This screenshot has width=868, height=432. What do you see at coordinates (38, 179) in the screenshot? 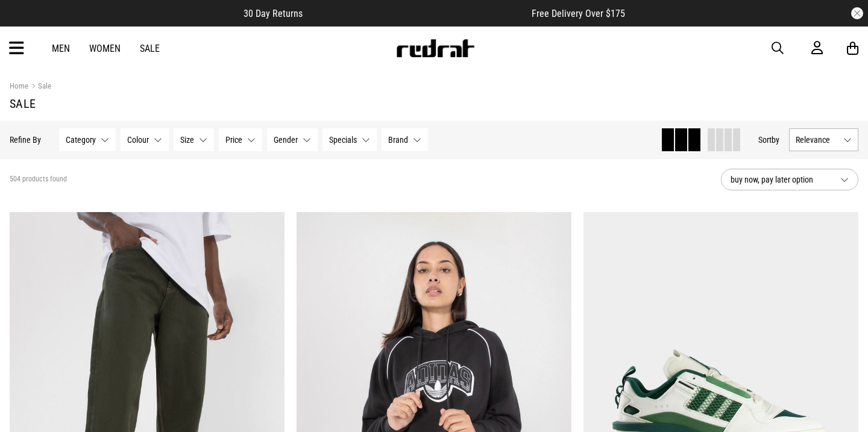
I see `span: 504 products found` at bounding box center [38, 179].